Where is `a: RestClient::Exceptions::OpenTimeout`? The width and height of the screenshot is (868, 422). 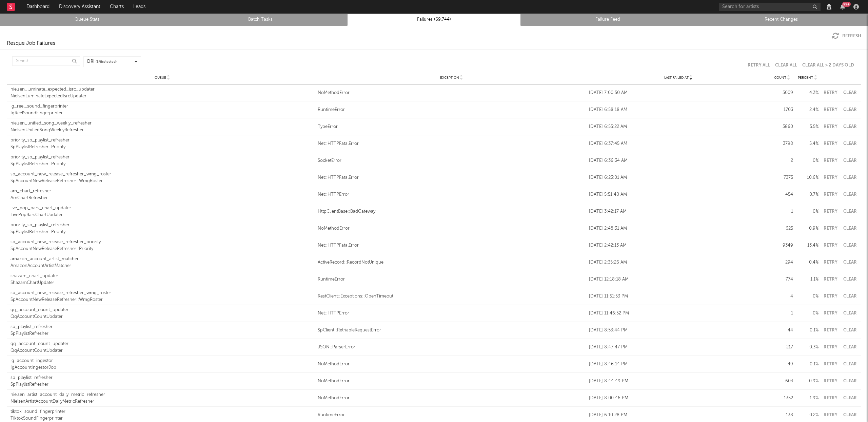 a: RestClient::Exceptions::OpenTimeout is located at coordinates (452, 296).